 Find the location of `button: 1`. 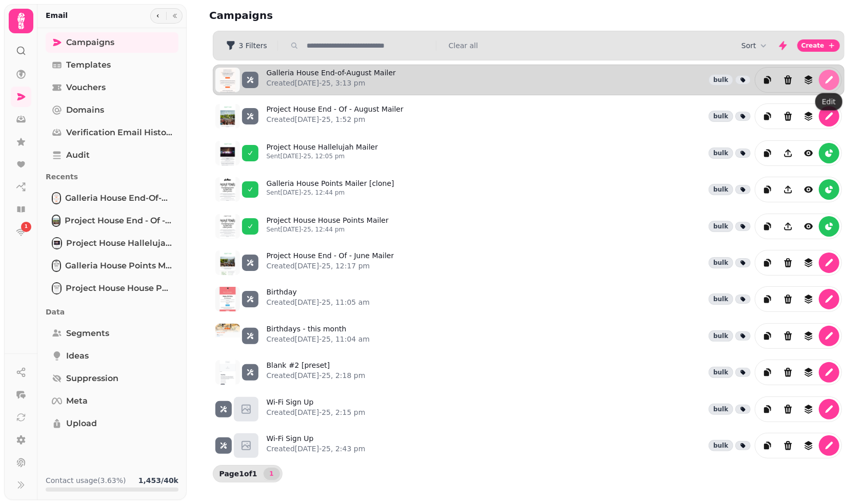

button: 1 is located at coordinates (272, 474).